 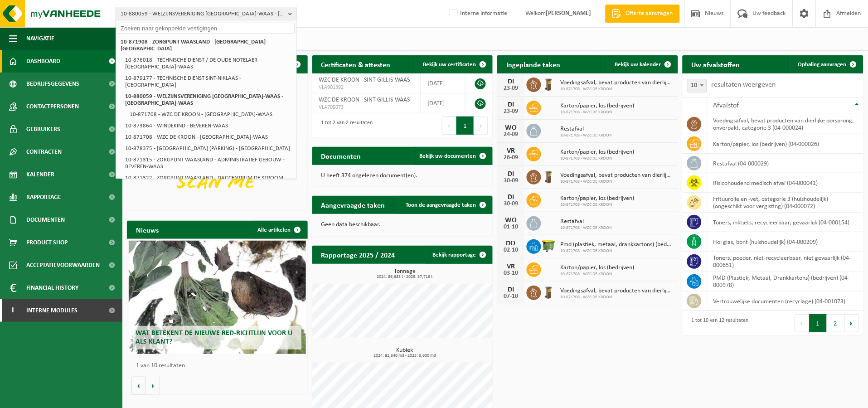 What do you see at coordinates (616, 245) in the screenshot?
I see `span: Pmd (plastiek, metaal, drankkartons) (bedrijven)` at bounding box center [616, 245].